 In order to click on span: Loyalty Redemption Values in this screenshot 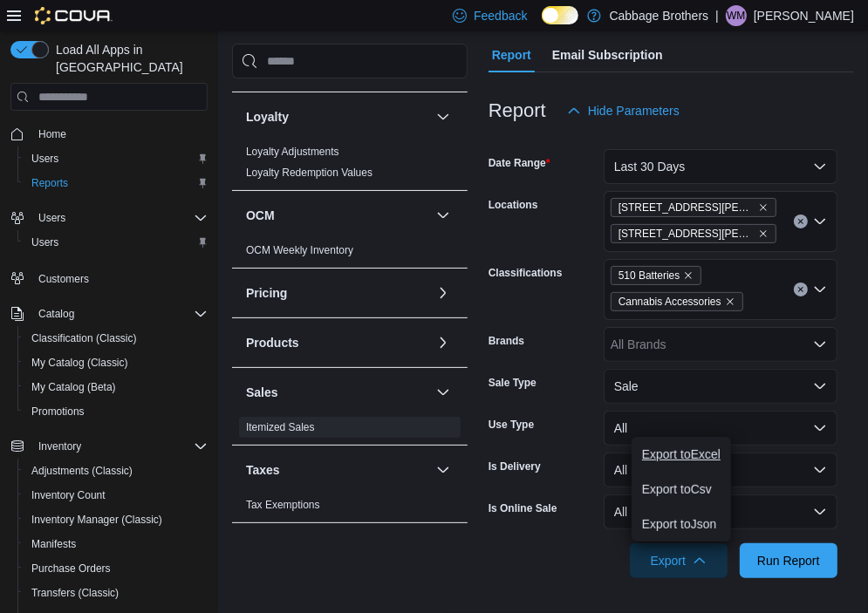, I will do `click(308, 172)`.